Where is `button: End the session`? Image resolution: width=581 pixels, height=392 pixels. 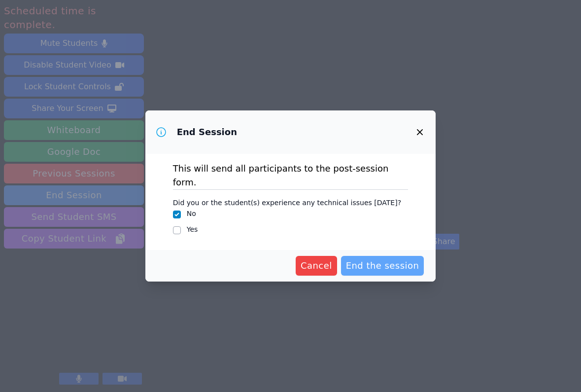 button: End the session is located at coordinates (382, 265).